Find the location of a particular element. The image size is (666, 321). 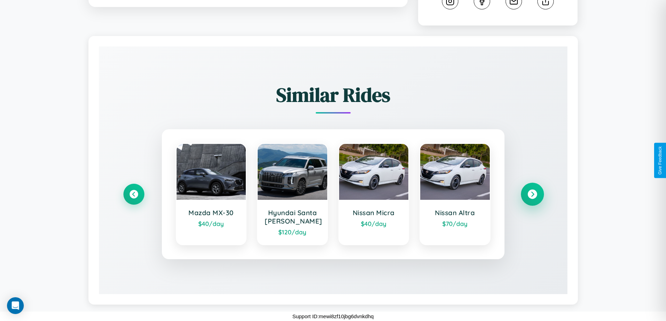

p: Support ID: mewi8zf10jbg6dvnkdhq is located at coordinates (333, 317).